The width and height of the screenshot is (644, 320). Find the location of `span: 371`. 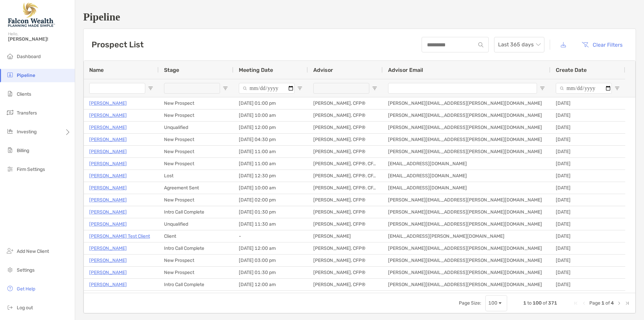

span: 371 is located at coordinates (552, 303).